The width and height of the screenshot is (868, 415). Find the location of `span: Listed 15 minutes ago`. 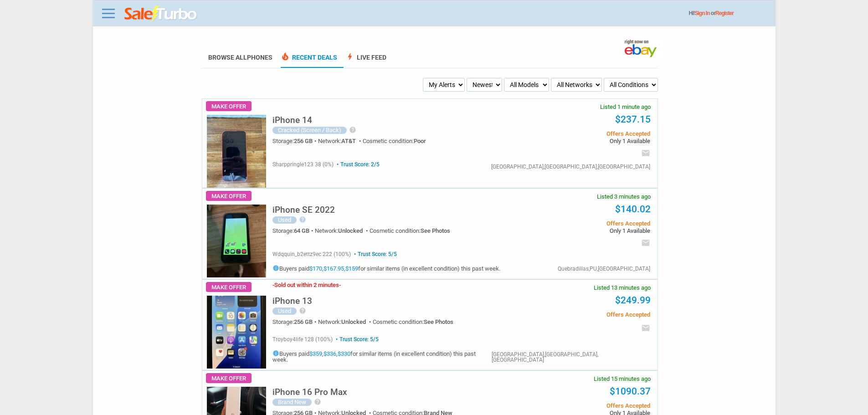

span: Listed 15 minutes ago is located at coordinates (622, 379).